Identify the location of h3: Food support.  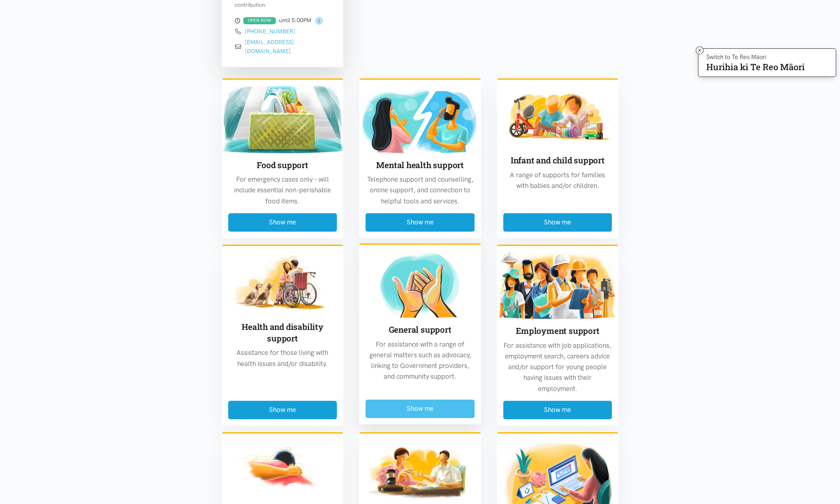
(283, 165).